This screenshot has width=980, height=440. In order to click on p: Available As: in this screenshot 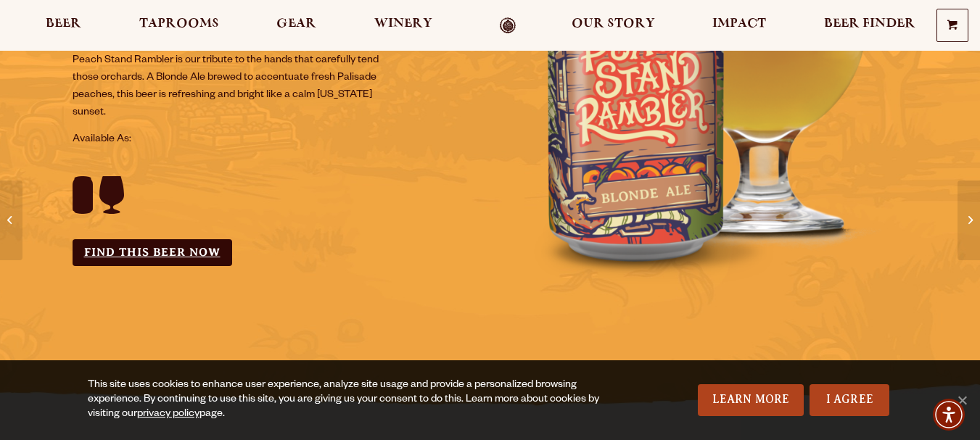, I will do `click(273, 140)`.